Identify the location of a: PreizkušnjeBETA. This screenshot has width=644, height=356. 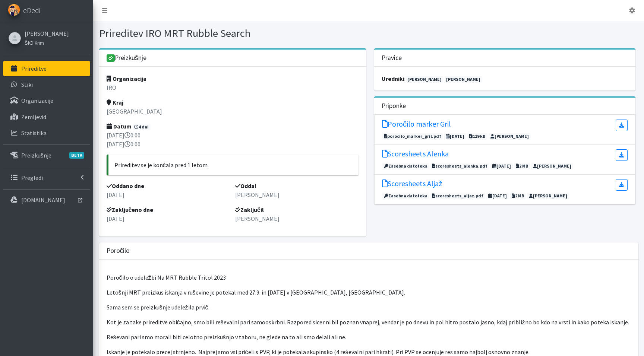
(46, 155).